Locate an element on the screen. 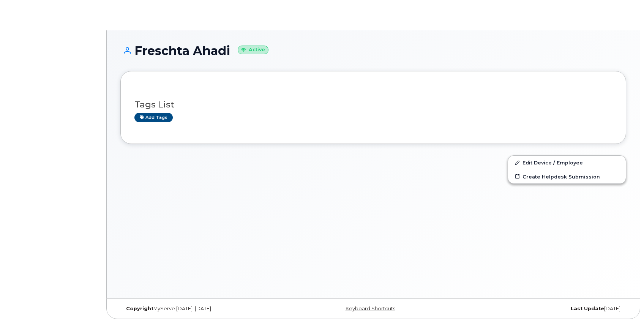 This screenshot has width=644, height=319. a: Add tags is located at coordinates (153, 117).